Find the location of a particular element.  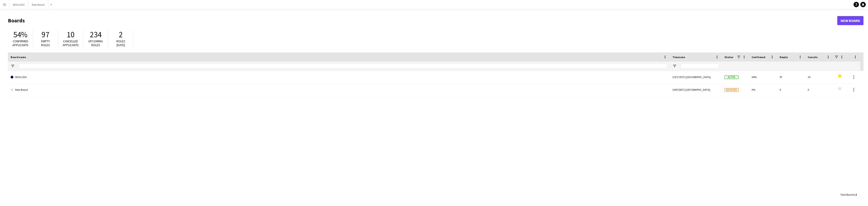

input: Timezone Filter Input is located at coordinates (700, 66).